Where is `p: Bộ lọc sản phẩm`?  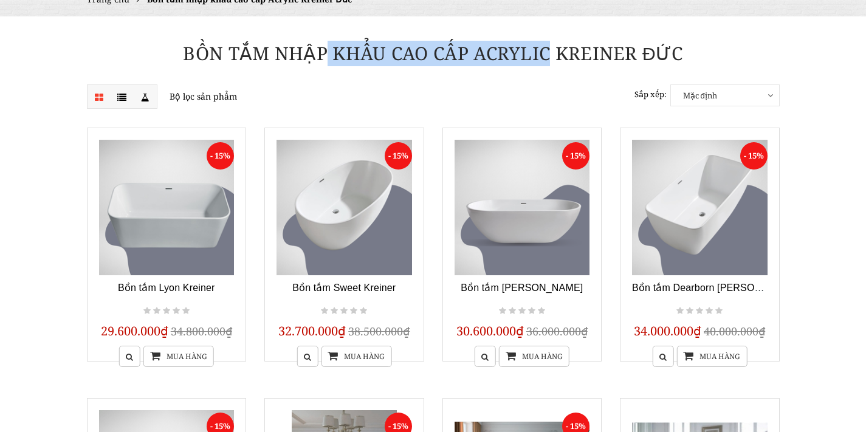 p: Bộ lọc sản phẩm is located at coordinates (255, 97).